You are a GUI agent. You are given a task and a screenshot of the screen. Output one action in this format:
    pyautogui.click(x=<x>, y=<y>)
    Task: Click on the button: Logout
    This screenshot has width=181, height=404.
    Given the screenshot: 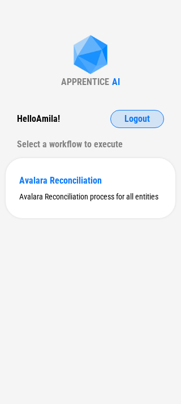 What is the action you would take?
    pyautogui.click(x=137, y=119)
    